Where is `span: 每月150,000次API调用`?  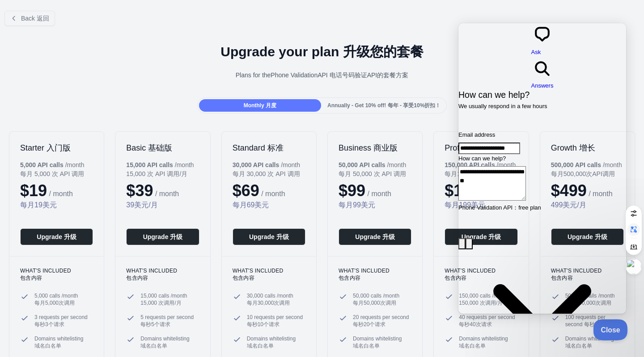 span: 每月150,000次API调用 is located at coordinates (476, 174).